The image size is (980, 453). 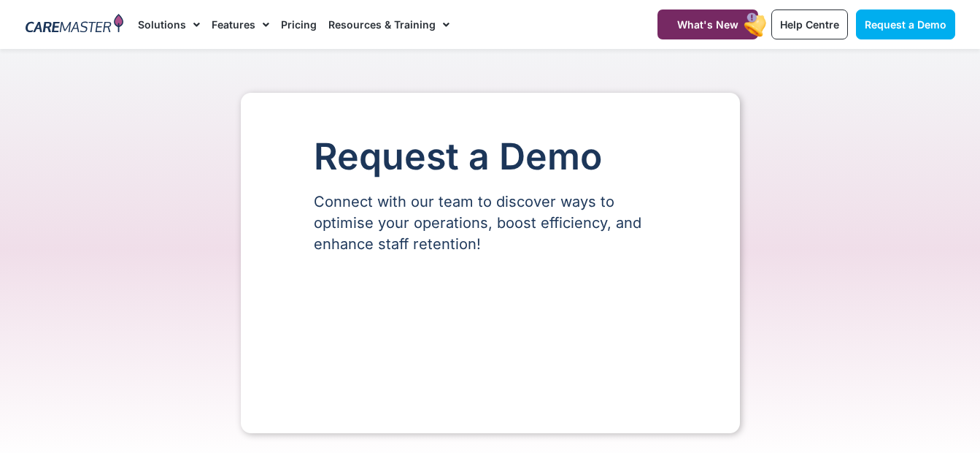 I want to click on a: What's New, so click(x=708, y=24).